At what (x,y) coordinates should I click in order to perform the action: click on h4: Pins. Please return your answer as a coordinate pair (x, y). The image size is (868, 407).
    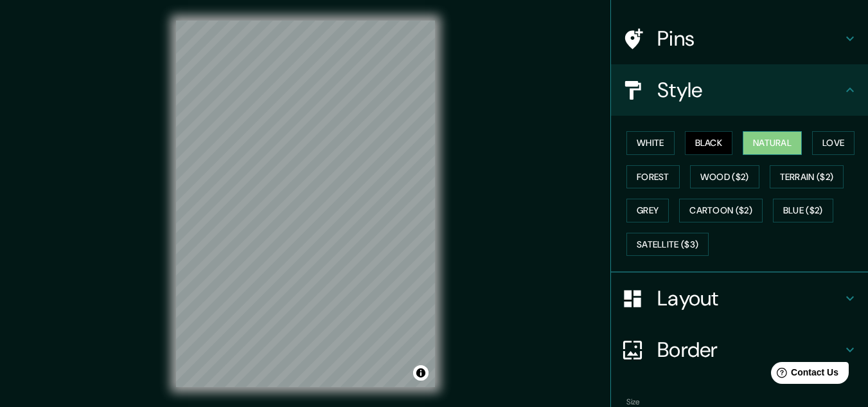
    Looking at the image, I should click on (749, 39).